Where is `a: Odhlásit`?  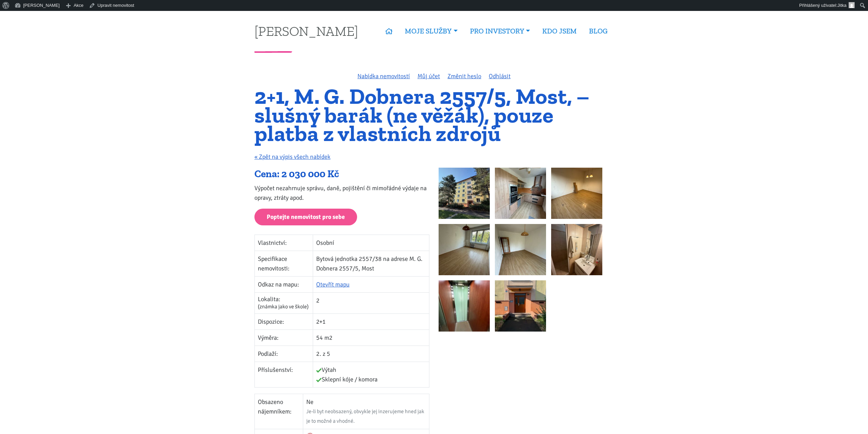 a: Odhlásit is located at coordinates (500, 76).